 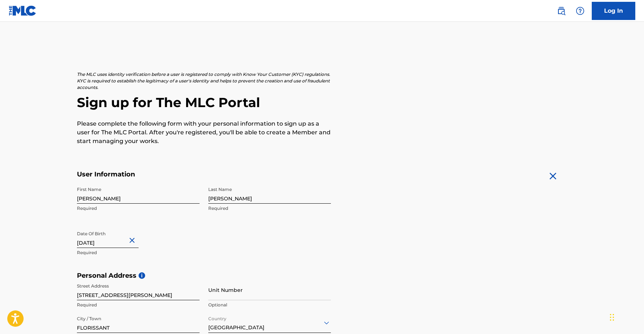 I want to click on p: Optional, so click(x=270, y=305).